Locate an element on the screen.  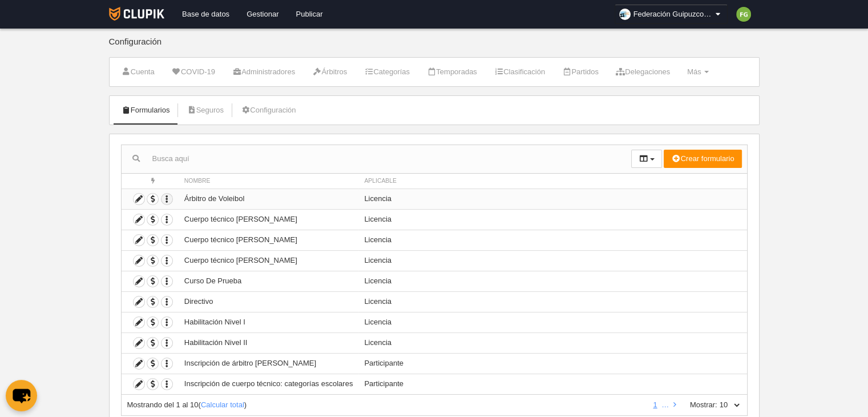
a: Calcular total is located at coordinates (222, 404).